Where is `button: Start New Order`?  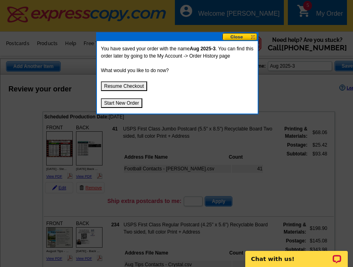
button: Start New Order is located at coordinates (121, 103).